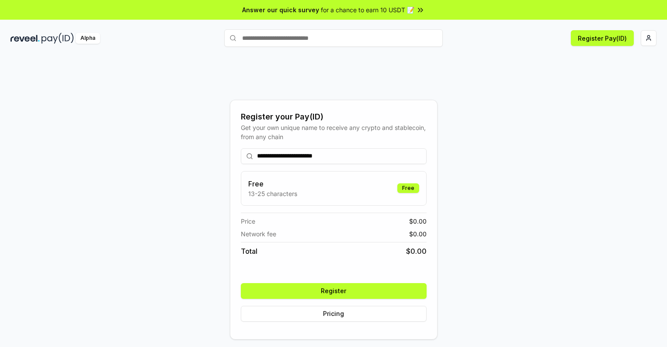  I want to click on p: 13-25 characters, so click(273, 193).